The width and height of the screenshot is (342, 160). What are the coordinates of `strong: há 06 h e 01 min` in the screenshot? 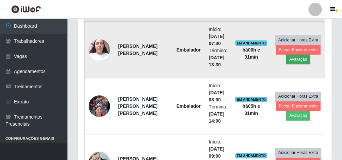 It's located at (251, 53).